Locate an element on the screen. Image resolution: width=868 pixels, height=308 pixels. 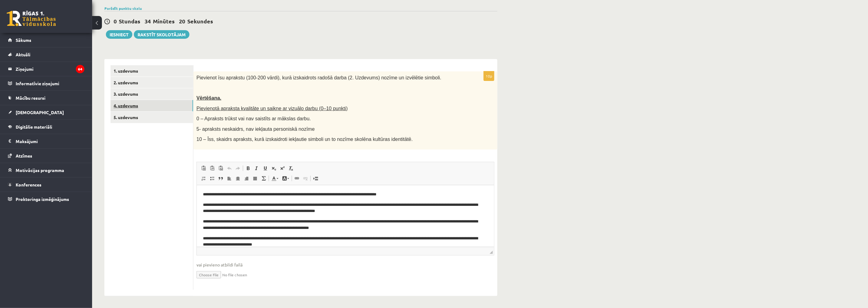
span: 10 – Īss, skaidrs apraksts, kurā izskaidroti iekļautie simboli un to nozīme skolēna kultūras iden... is located at coordinates (305, 139).